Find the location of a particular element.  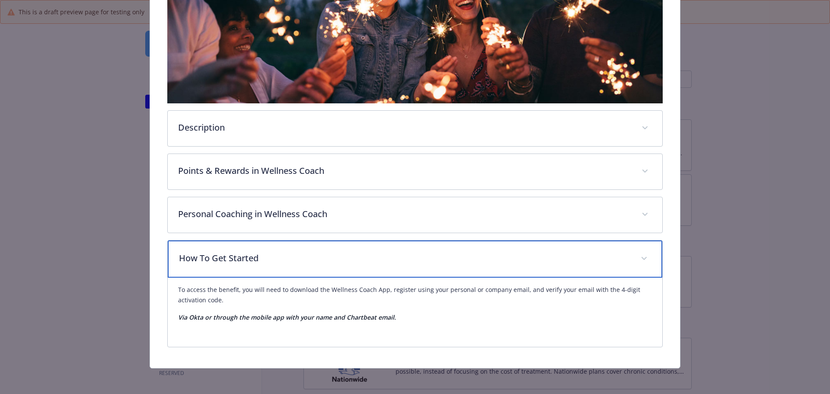

p: Personal Coaching in Wellness Coach is located at coordinates (404, 214).